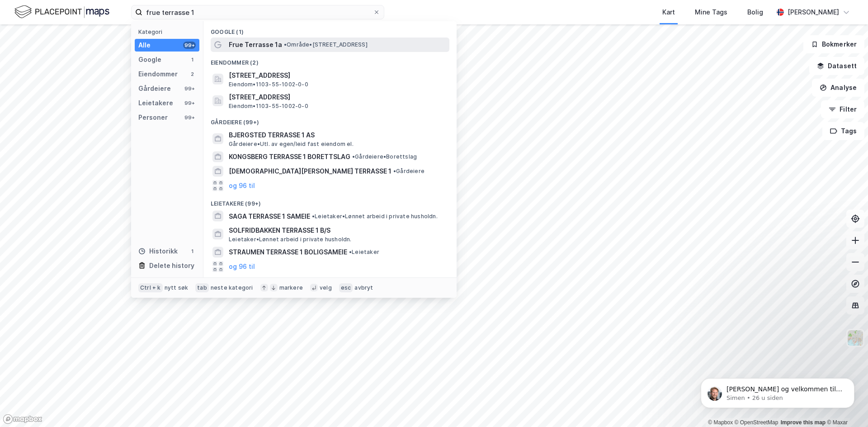 The width and height of the screenshot is (868, 427). I want to click on div: Gårdeiere (99+), so click(330, 119).